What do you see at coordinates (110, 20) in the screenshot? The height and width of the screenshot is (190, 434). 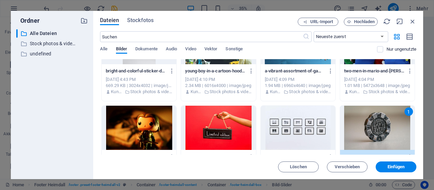 I see `span: Dateien` at bounding box center [110, 20].